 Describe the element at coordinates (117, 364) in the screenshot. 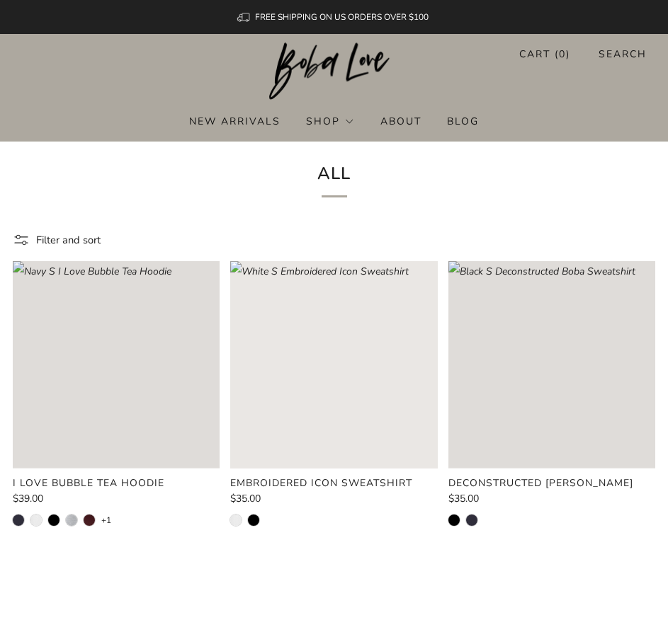

I see `a: Navy S I Love Bubble Tea Hoodie Loading image: Navy S I Love Bubble Tea Hoodie` at that location.